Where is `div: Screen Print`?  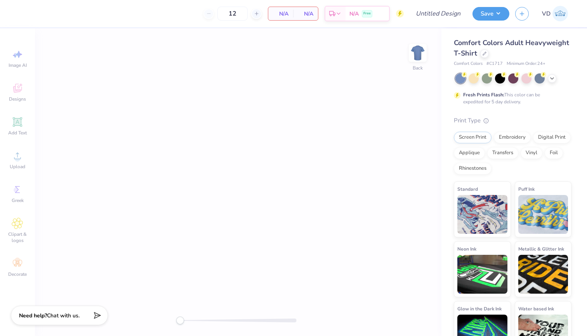 div: Screen Print is located at coordinates (472, 137).